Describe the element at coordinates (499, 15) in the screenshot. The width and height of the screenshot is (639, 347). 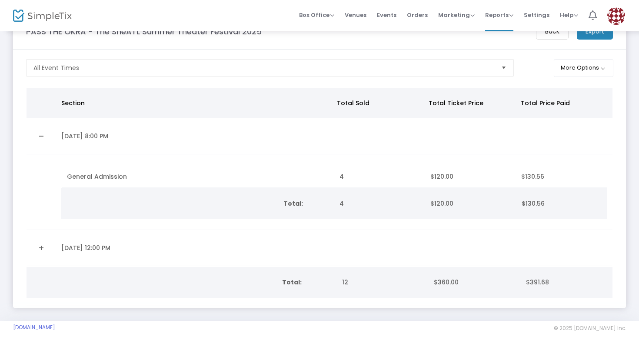
I see `span: Reports` at that location.